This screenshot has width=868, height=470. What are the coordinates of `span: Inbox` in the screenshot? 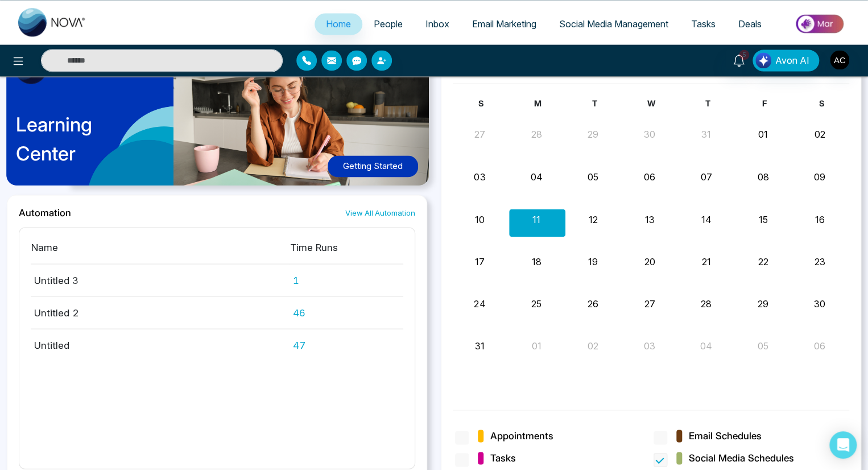 It's located at (437, 24).